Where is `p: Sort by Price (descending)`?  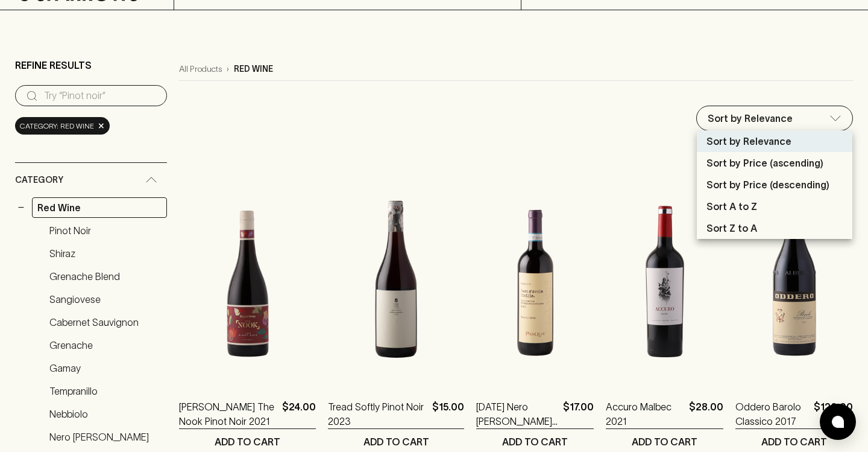 p: Sort by Price (descending) is located at coordinates (768, 184).